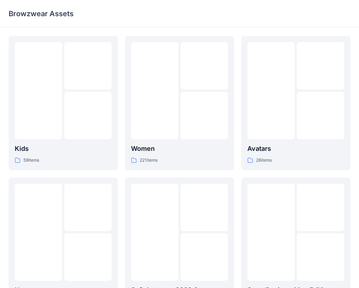 This screenshot has height=288, width=359. What do you see at coordinates (31, 160) in the screenshot?
I see `p: 59 items` at bounding box center [31, 160].